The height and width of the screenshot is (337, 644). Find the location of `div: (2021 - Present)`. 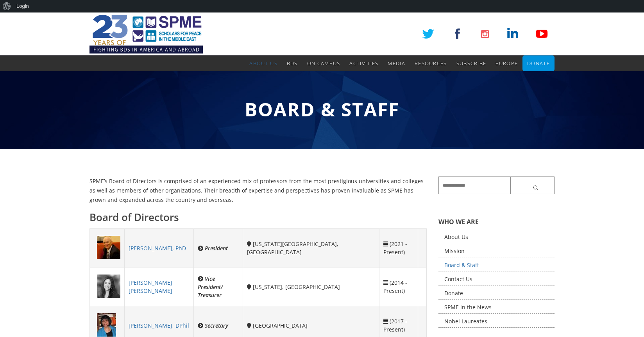

div: (2021 - Present) is located at coordinates (399, 248).